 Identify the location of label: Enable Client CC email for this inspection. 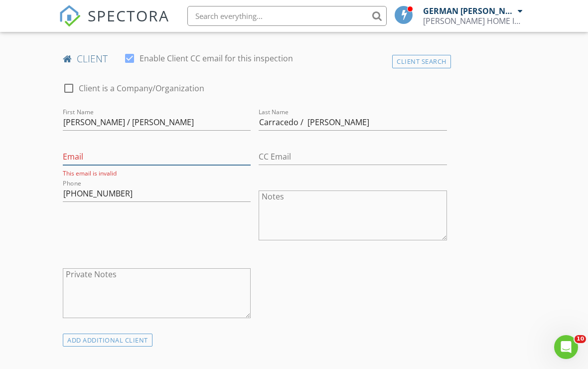
(216, 58).